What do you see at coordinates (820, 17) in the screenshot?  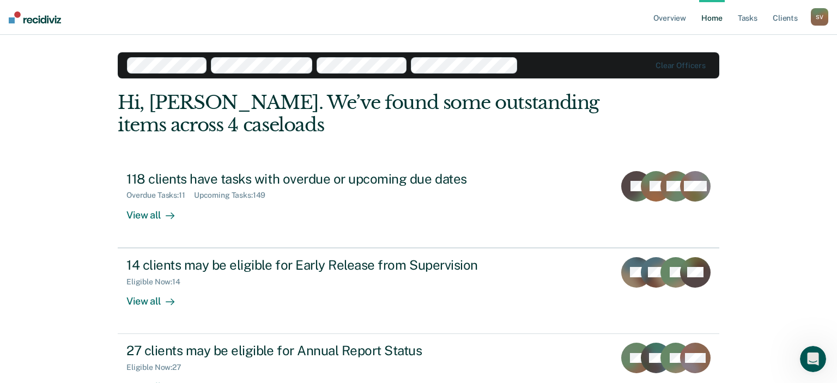 I see `button: SV` at bounding box center [820, 17].